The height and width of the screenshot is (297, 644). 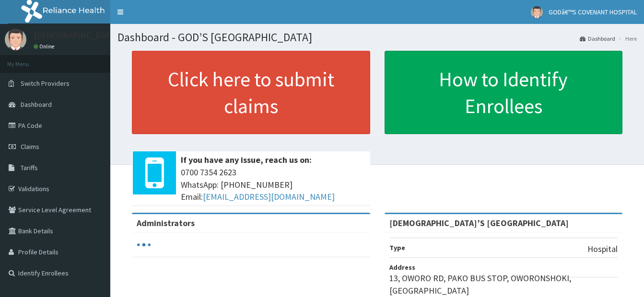 What do you see at coordinates (626, 38) in the screenshot?
I see `li: Here` at bounding box center [626, 38].